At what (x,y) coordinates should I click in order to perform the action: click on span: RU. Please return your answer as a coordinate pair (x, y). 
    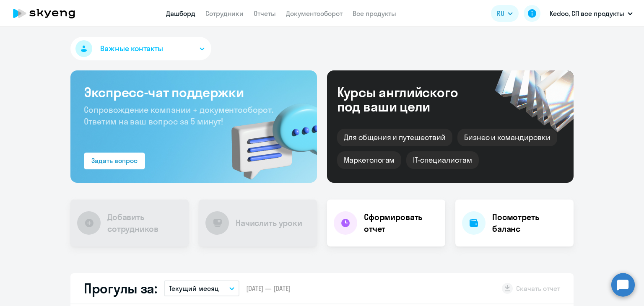
    Looking at the image, I should click on (501, 13).